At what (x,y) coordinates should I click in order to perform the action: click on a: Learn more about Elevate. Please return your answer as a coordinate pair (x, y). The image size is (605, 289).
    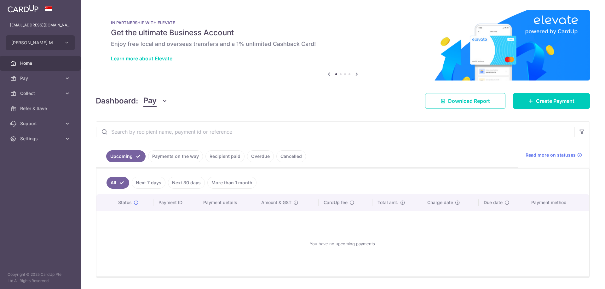
    Looking at the image, I should click on (141, 59).